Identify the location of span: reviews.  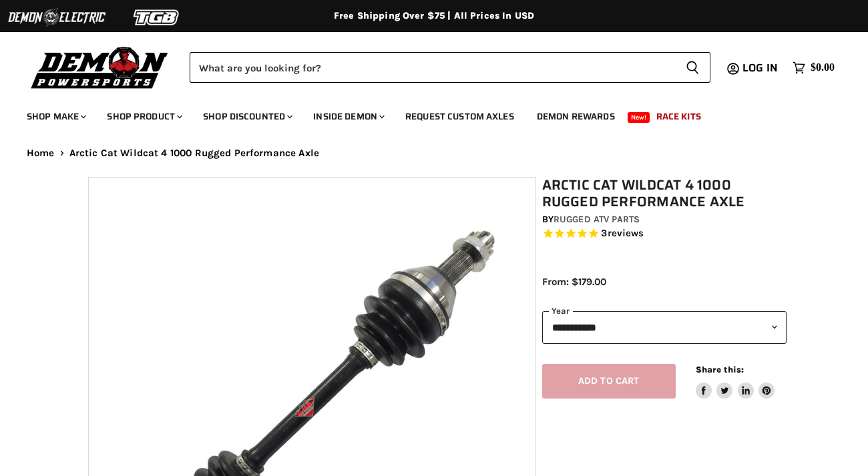
(626, 234).